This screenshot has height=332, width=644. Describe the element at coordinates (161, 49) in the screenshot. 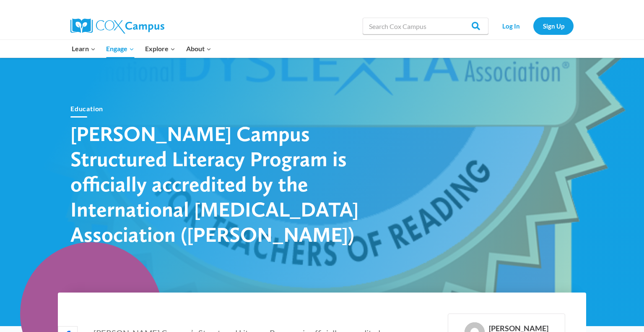

I see `span: Explore` at that location.